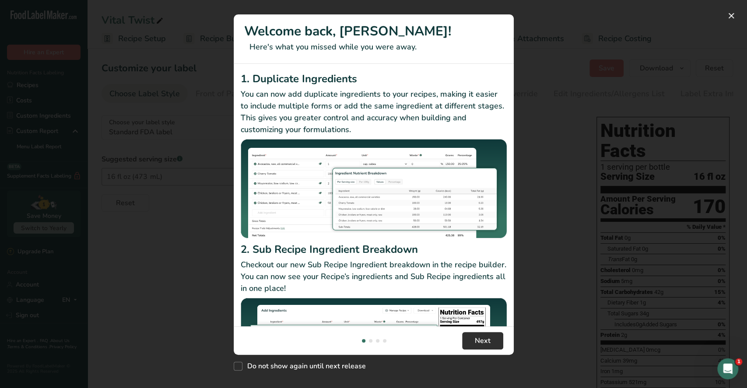  What do you see at coordinates (374, 250) in the screenshot?
I see `h2: 2. Sub Recipe Ingredient Breakdown` at bounding box center [374, 250].